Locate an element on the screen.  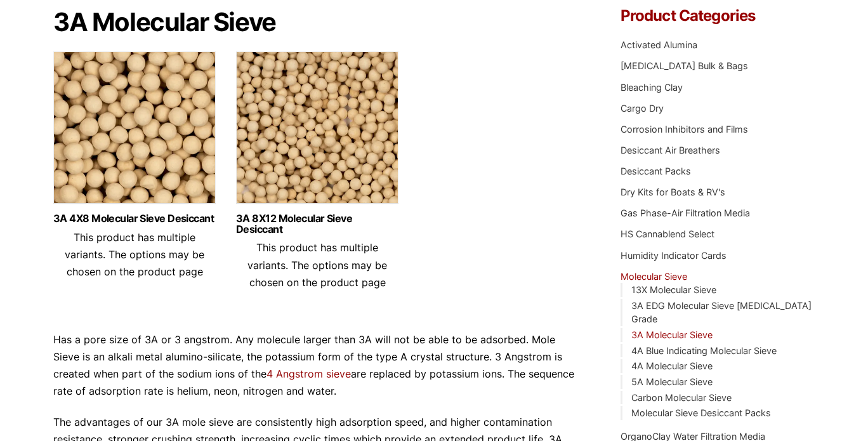
a: 3A 8X12 Molecular Sieve Desiccant is located at coordinates (317, 224).